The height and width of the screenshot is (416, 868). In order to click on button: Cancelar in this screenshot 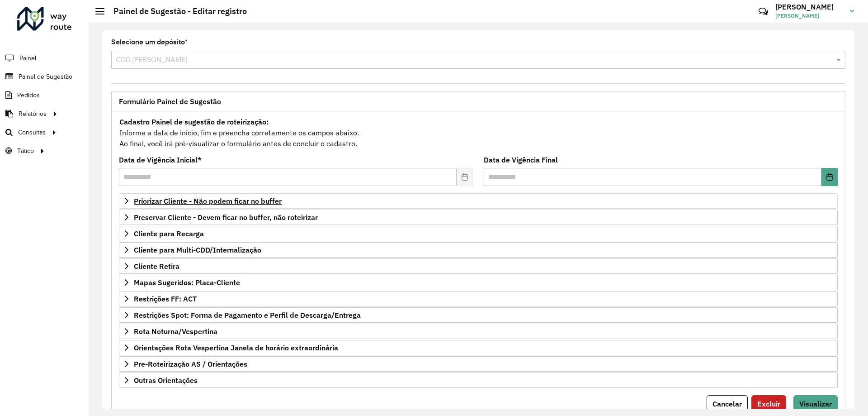, I will do `click(727, 404)`.